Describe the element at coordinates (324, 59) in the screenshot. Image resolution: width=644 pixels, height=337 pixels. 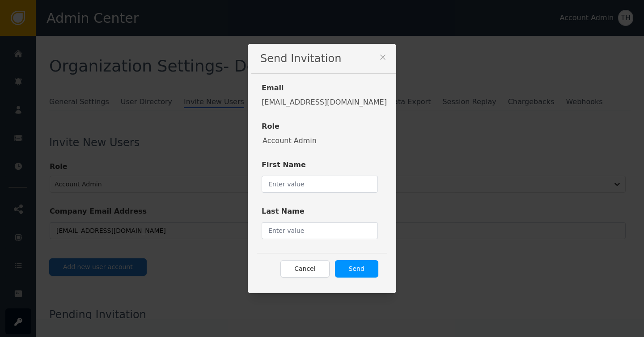
I see `div: Send Invitation` at that location.